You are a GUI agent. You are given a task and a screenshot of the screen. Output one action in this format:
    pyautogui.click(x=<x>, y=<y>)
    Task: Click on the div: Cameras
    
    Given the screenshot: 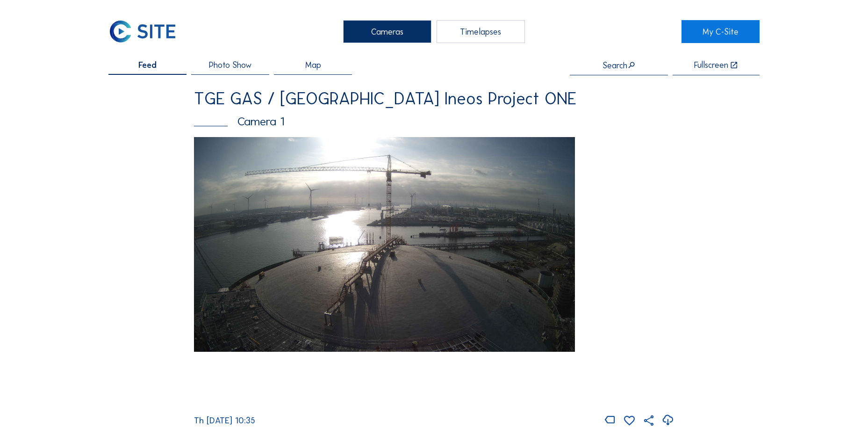 What is the action you would take?
    pyautogui.click(x=387, y=32)
    